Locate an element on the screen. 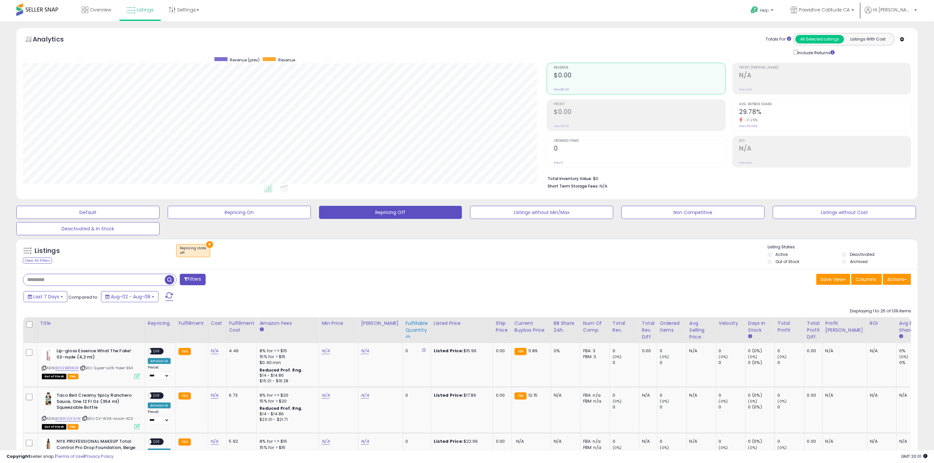  div: Total Rev. Diff. is located at coordinates (648, 330).